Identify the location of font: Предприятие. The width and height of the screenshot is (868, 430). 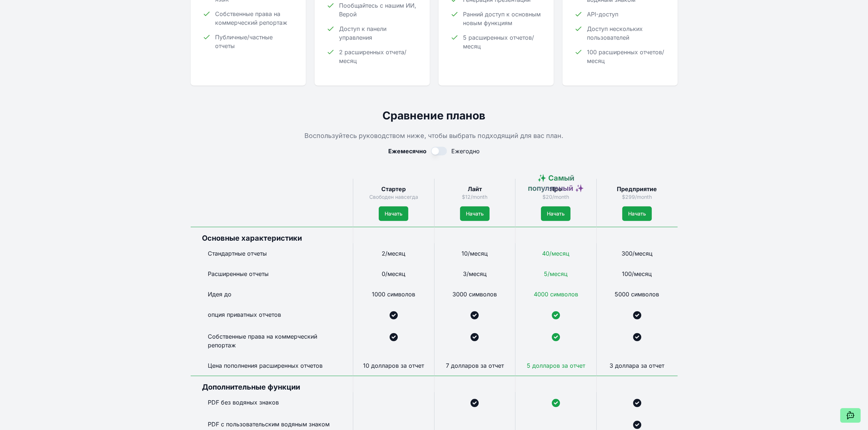
(637, 189).